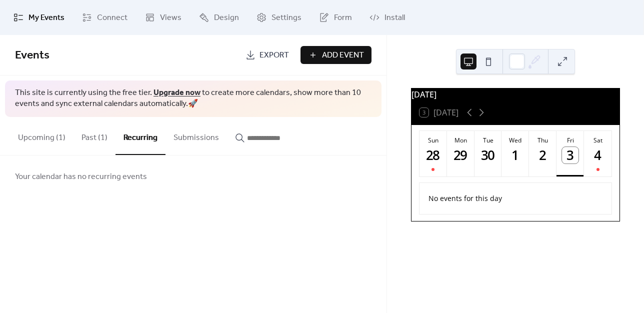 The height and width of the screenshot is (313, 644). I want to click on span: Your calendar has no recurring events, so click(81, 177).